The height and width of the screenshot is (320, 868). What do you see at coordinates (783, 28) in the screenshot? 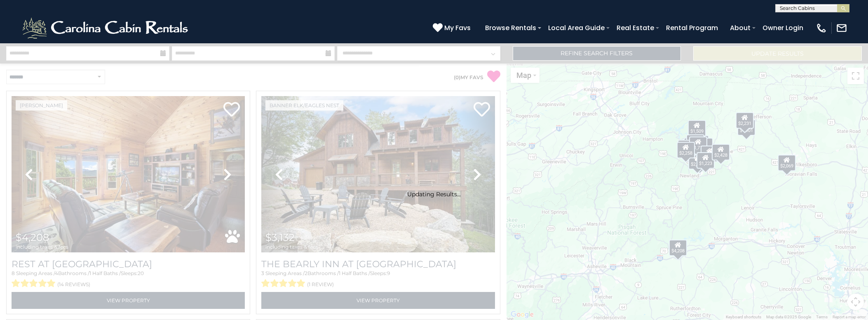
I see `a: Owner Login` at bounding box center [783, 28].